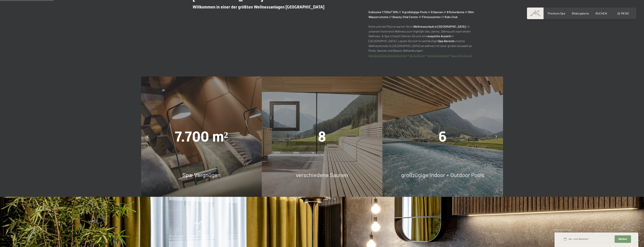  What do you see at coordinates (439, 36) in the screenshot?
I see `strong: exquisite Auszeit` at bounding box center [439, 36].